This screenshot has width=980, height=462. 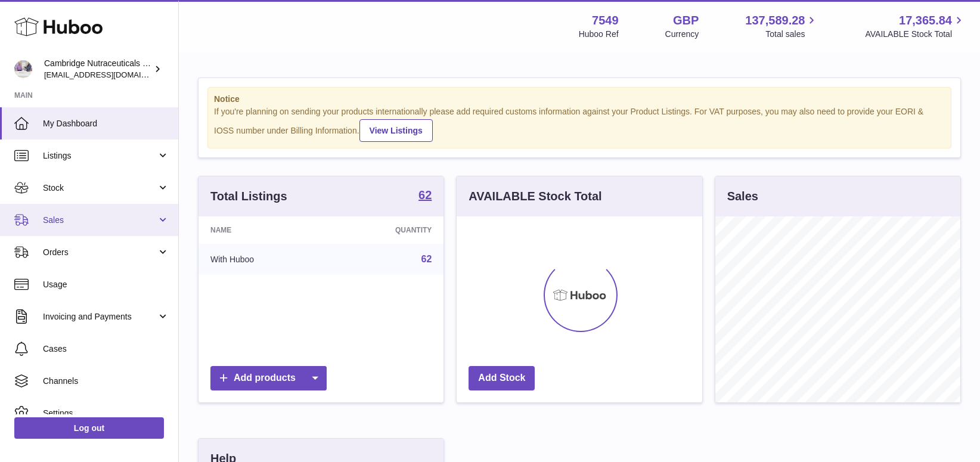 What do you see at coordinates (100, 316) in the screenshot?
I see `span: Invoicing and Payments` at bounding box center [100, 316].